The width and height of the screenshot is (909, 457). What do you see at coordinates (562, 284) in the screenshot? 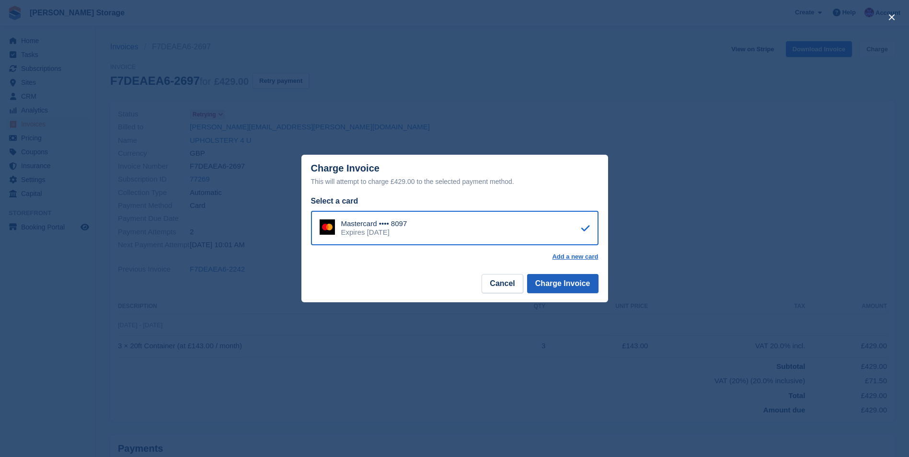
I see `button: Charge Invoice` at bounding box center [562, 284].